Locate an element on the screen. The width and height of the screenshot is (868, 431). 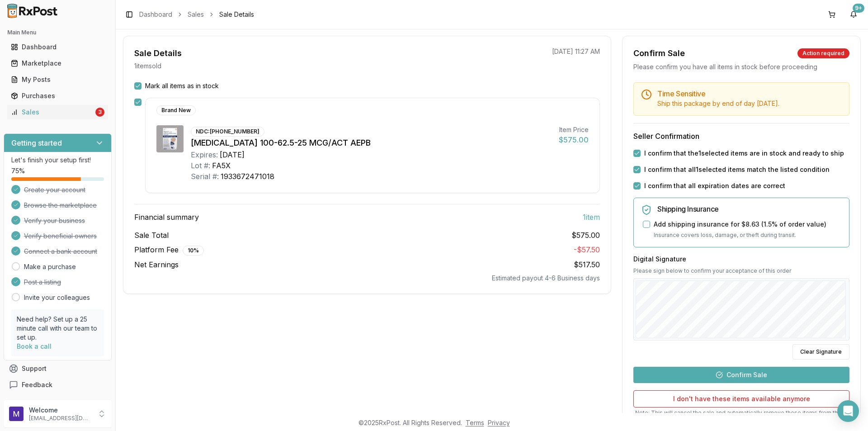
div: Dashboard is located at coordinates (58, 47).